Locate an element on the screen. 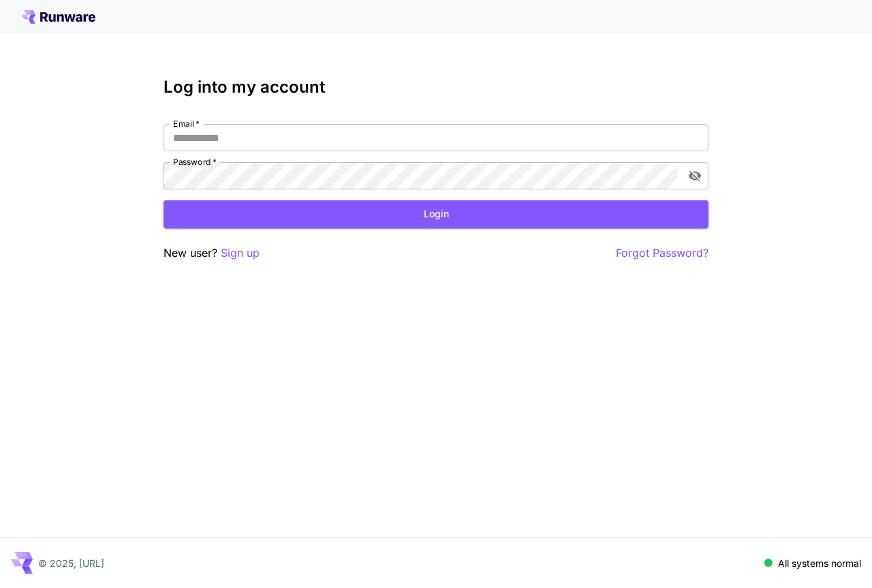 The height and width of the screenshot is (588, 872). button: Login is located at coordinates (436, 214).